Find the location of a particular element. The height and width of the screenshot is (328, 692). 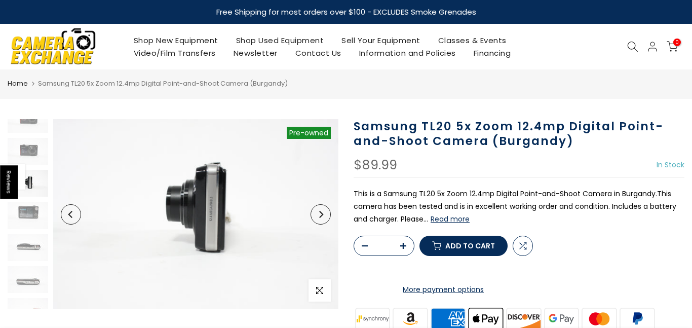

a: More payment options is located at coordinates (443, 289).